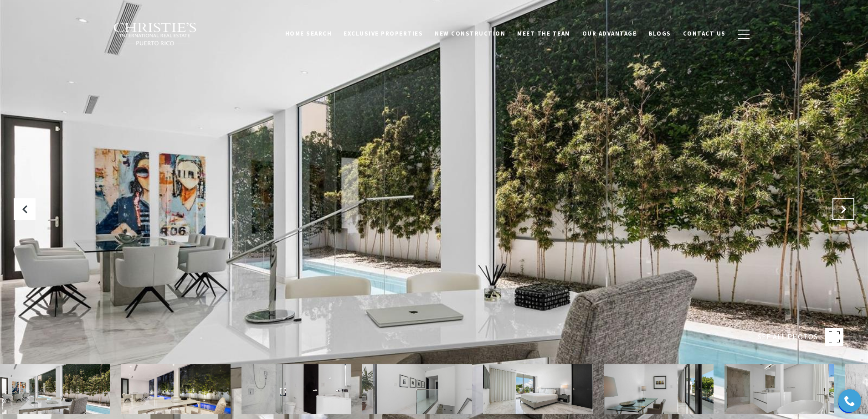  What do you see at coordinates (610, 33) in the screenshot?
I see `a: Our Advantage` at bounding box center [610, 33].